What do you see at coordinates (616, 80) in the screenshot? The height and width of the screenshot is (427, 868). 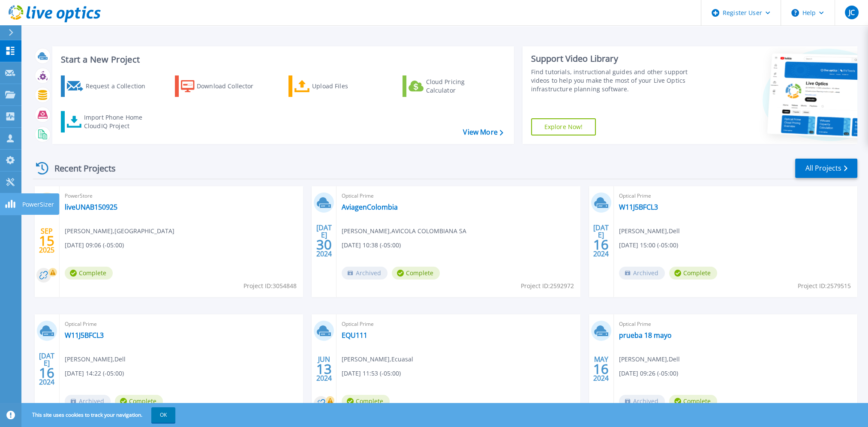 I see `div: Find tutorials, instructional guides and other support videos to help you make the most of your L...` at bounding box center [616, 80].